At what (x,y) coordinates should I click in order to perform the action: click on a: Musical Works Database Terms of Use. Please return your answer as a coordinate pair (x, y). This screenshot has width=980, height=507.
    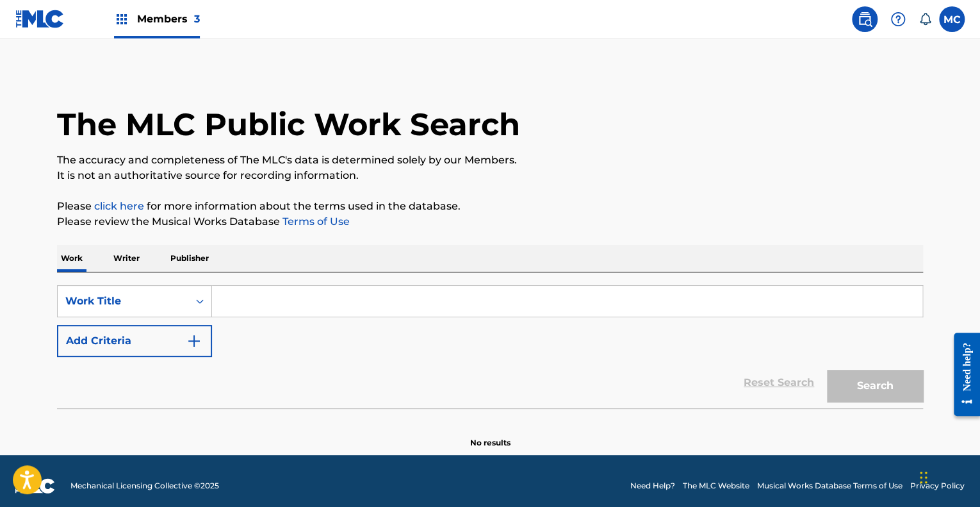
    Looking at the image, I should click on (829, 486).